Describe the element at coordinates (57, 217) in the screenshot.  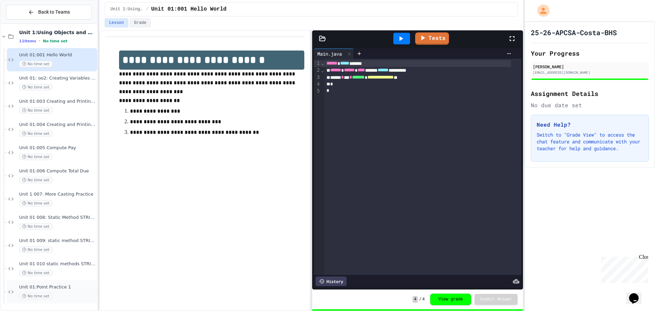
I see `span: Unit 01 008: Static Method STRING Ex 1.12 Fight Song` at that location.